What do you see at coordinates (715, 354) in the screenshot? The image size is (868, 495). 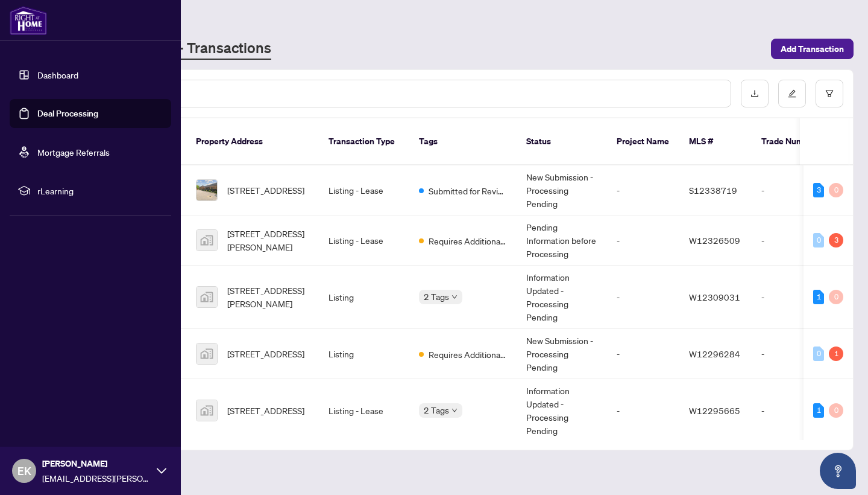 I see `span: W12296284` at bounding box center [715, 354].